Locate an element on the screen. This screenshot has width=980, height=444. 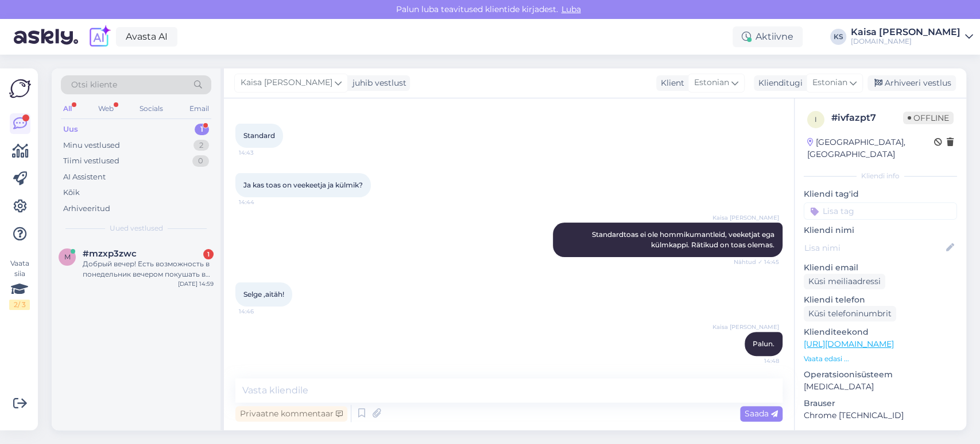
img: explore-ai is located at coordinates (99, 37).